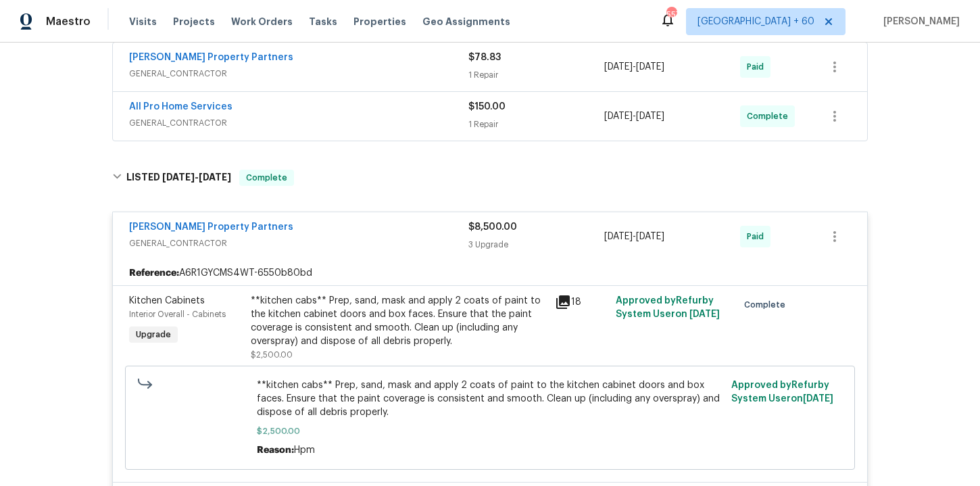 Image resolution: width=980 pixels, height=486 pixels. What do you see at coordinates (398, 322) in the screenshot?
I see `div: **kitchen cabs** Prep, sand, mask and apply 2 coats of paint to the kitchen cabinet doors and box...` at bounding box center [398, 322].